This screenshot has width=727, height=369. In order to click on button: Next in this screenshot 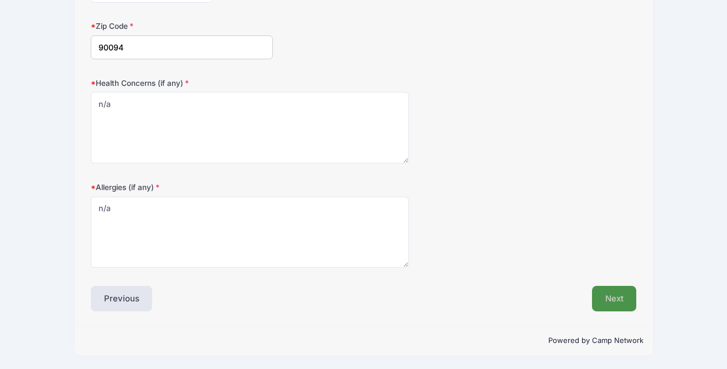, I will do `click(615, 298)`.